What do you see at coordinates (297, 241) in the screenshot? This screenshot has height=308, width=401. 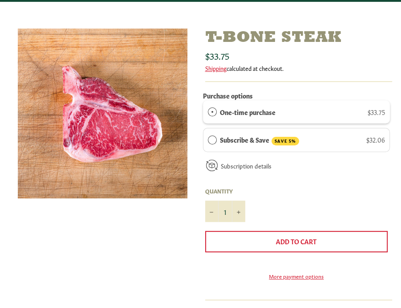 I see `button: Add to Cart` at bounding box center [297, 241].